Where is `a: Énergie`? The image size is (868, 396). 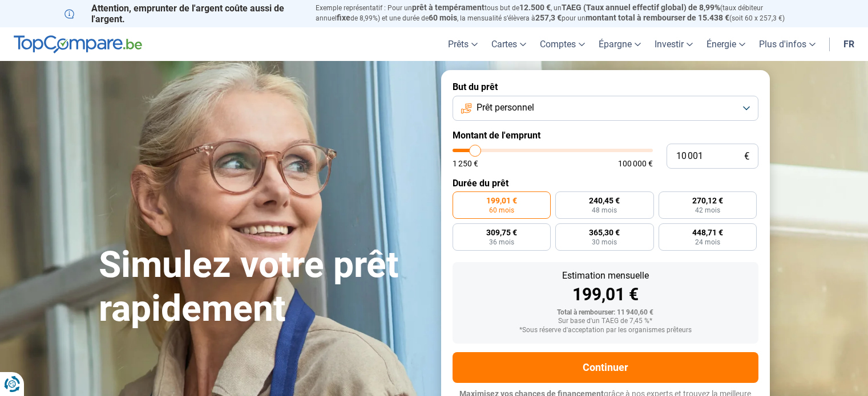
a: Énergie is located at coordinates (726, 44).